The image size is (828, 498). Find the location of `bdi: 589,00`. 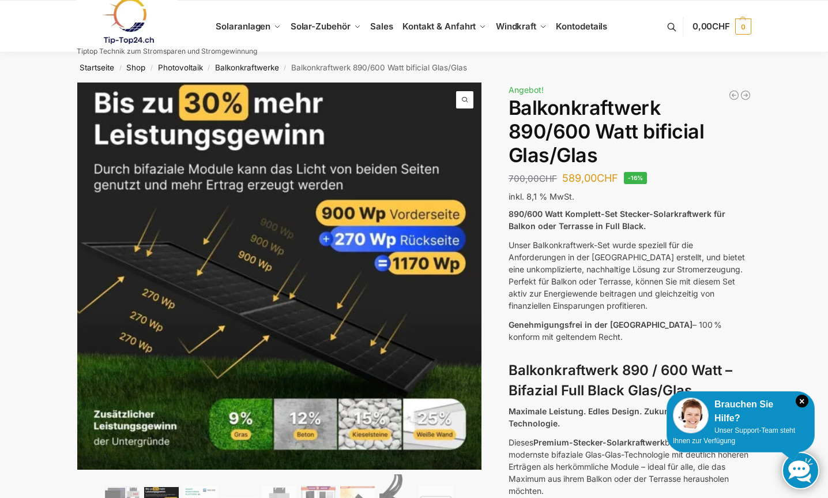

bdi: 589,00 is located at coordinates (590, 178).